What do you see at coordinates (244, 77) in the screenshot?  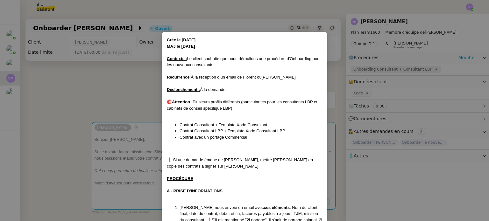 I see `div: À la réception d’un email de Florent ou` at bounding box center [244, 77].